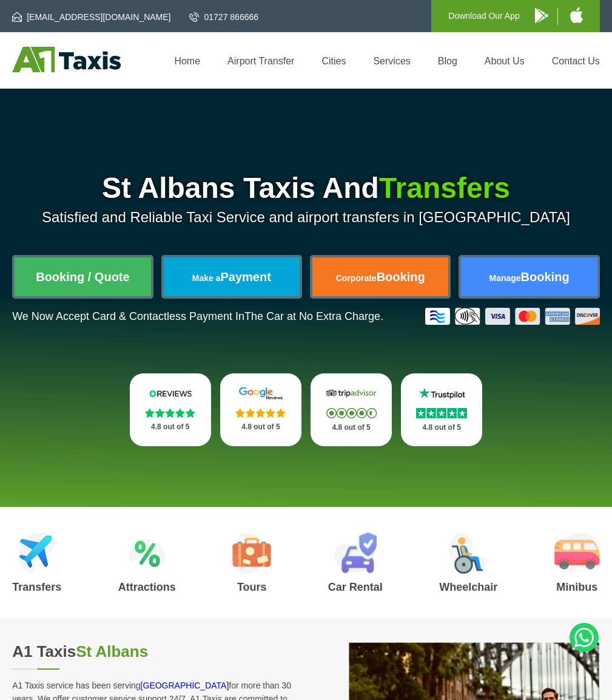  What do you see at coordinates (356, 278) in the screenshot?
I see `span: Corporate` at bounding box center [356, 278].